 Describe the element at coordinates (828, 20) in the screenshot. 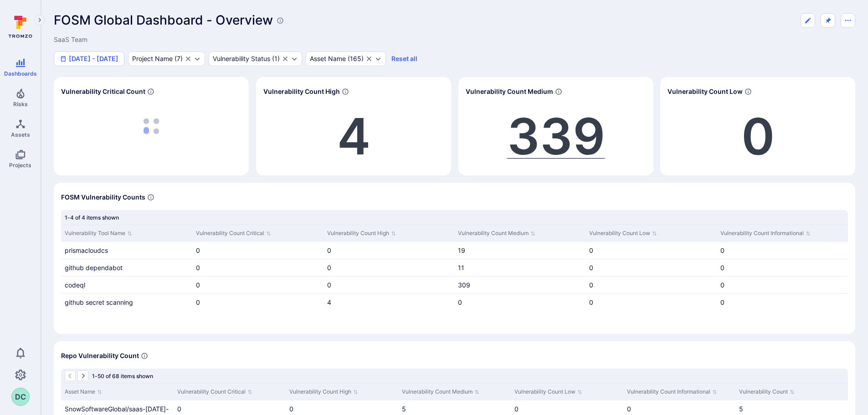

I see `span: Unpin from sidebar` at that location.